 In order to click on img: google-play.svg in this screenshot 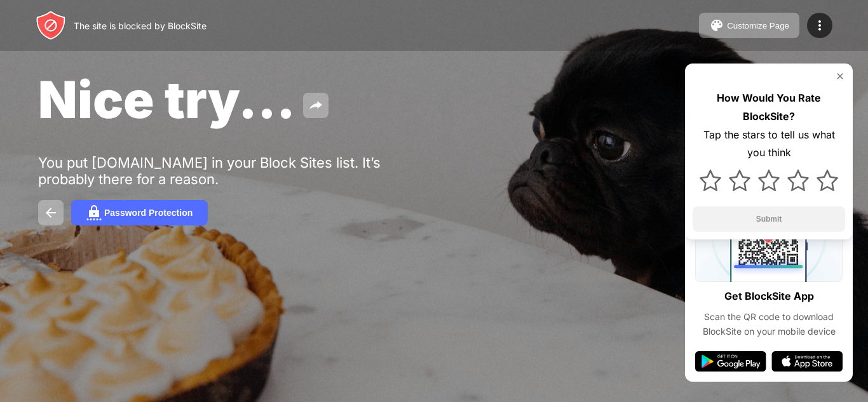, I will do `click(730, 362)`.